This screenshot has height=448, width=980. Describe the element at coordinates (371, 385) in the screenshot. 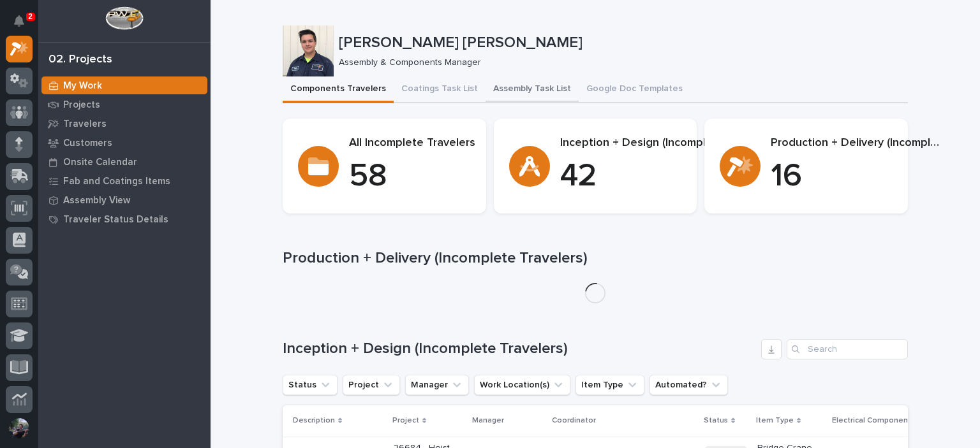

I see `button: Project` at that location.